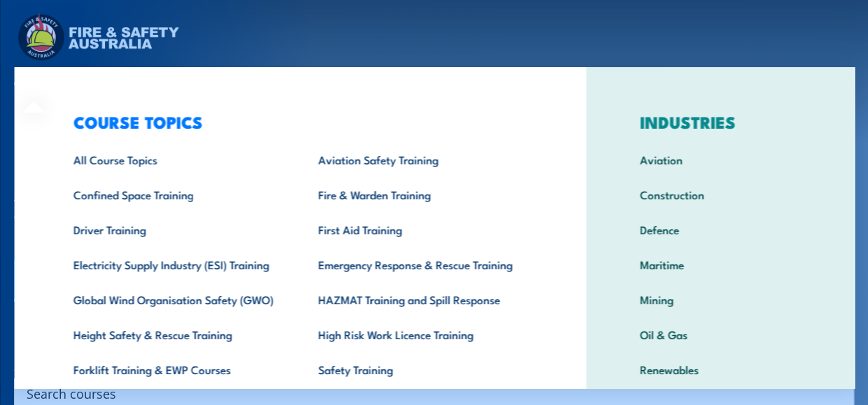 Image resolution: width=868 pixels, height=405 pixels. Describe the element at coordinates (719, 195) in the screenshot. I see `a: Construction` at that location.